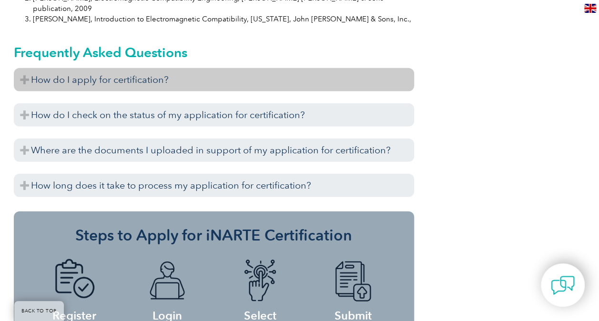 The height and width of the screenshot is (321, 599). Describe the element at coordinates (214, 185) in the screenshot. I see `h3: How long does it take to process my application for certification?` at that location.